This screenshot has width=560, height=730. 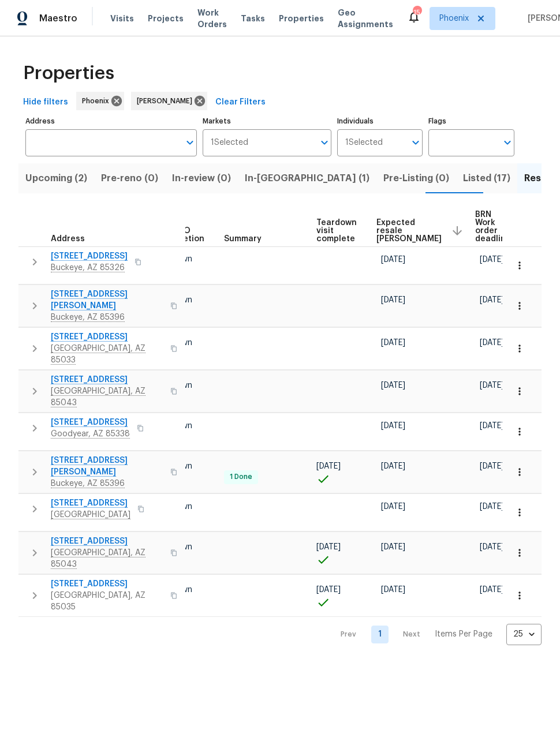 I want to click on span: Pre-Listing (0), so click(x=416, y=179).